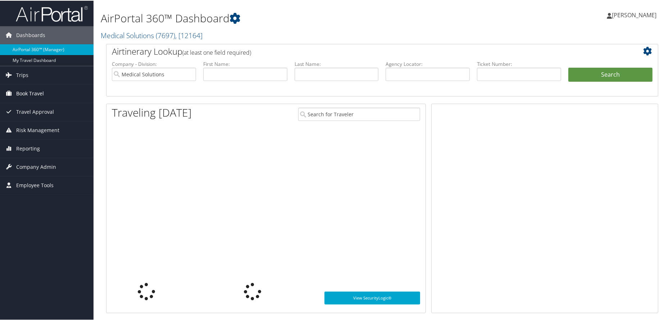 The image size is (668, 320). What do you see at coordinates (288, 18) in the screenshot?
I see `h1: AirPortal 360™ Dashboard` at bounding box center [288, 18].